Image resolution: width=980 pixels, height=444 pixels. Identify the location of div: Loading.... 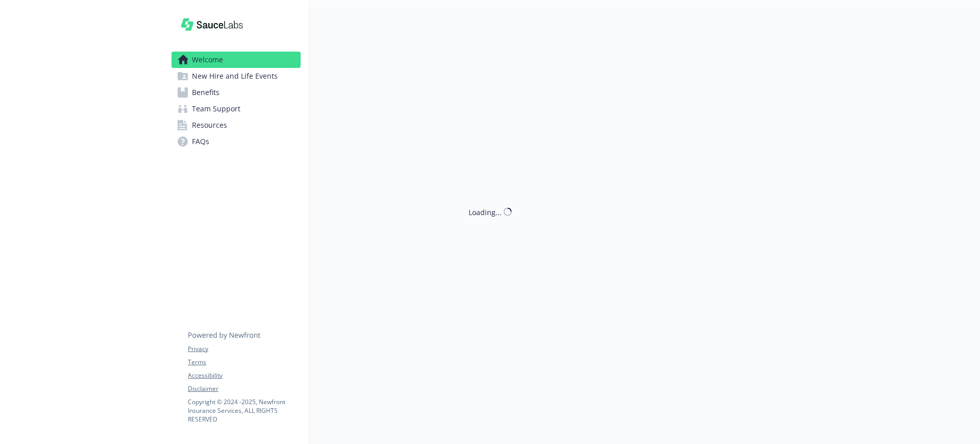
(485, 211).